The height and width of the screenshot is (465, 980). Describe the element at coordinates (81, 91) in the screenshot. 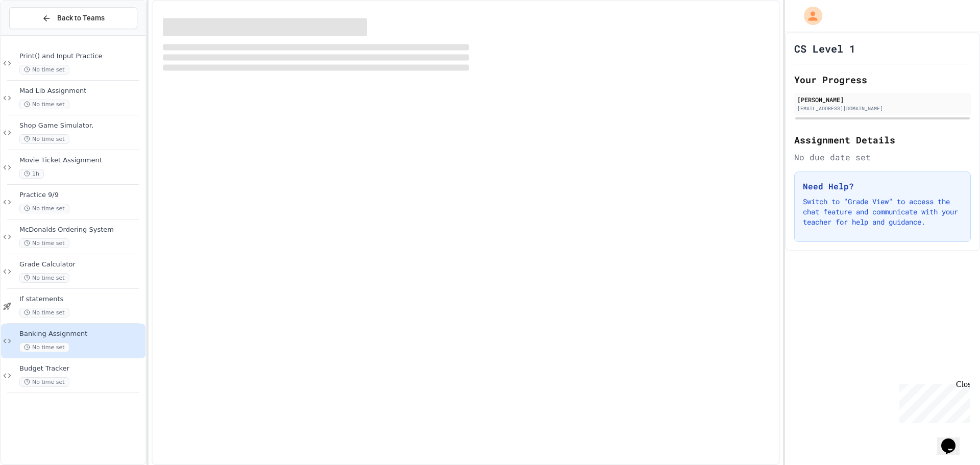

I see `span: Mad Lib Assignment` at that location.